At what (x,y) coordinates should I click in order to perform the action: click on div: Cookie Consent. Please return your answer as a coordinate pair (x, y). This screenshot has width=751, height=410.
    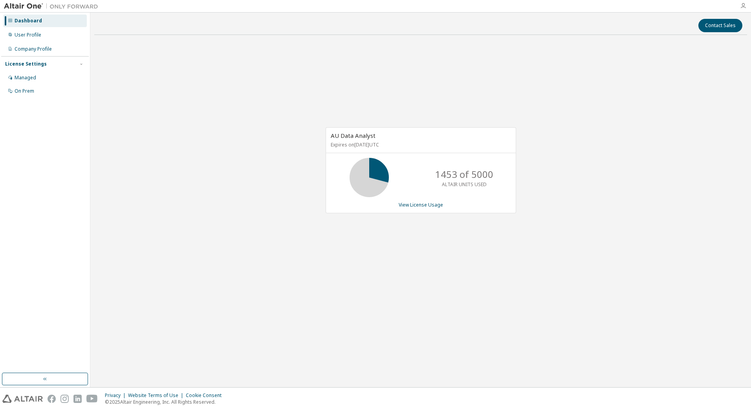
    Looking at the image, I should click on (206, 396).